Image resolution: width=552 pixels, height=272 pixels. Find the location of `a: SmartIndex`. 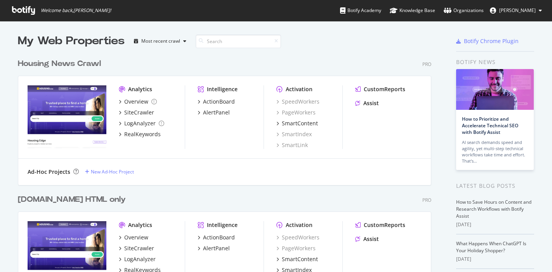

a: SmartIndex is located at coordinates (294, 134).